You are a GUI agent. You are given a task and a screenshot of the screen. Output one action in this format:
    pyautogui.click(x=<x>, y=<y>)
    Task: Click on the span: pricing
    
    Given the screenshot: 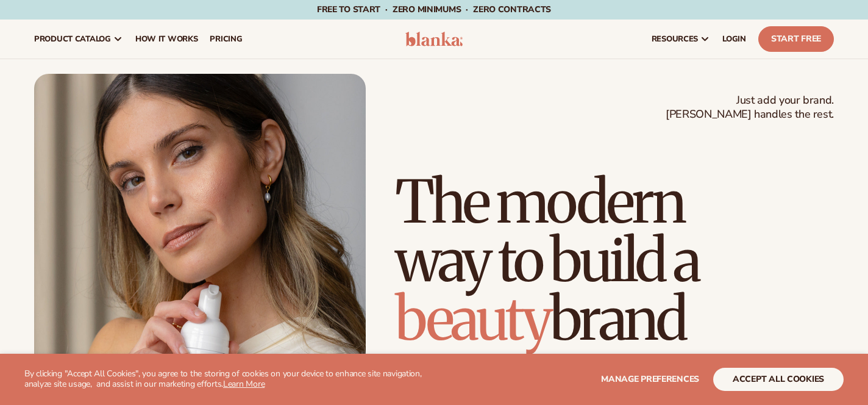 What is the action you would take?
    pyautogui.click(x=226, y=39)
    